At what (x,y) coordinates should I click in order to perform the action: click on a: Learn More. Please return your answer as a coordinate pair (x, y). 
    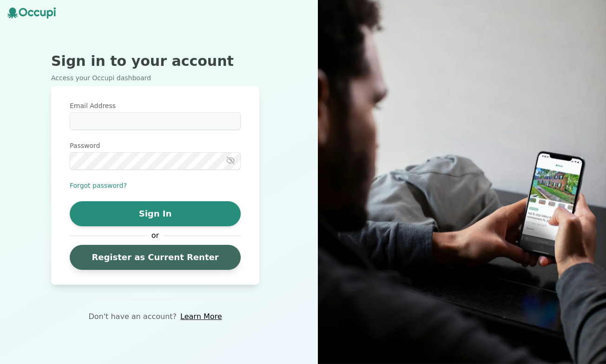
    Looking at the image, I should click on (200, 317).